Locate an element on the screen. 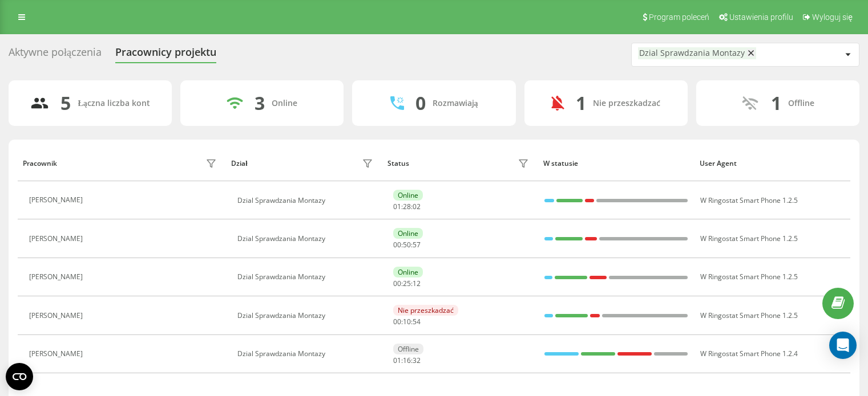  span: W Ringostat Smart Phone 1.2.4 is located at coordinates (748, 354).